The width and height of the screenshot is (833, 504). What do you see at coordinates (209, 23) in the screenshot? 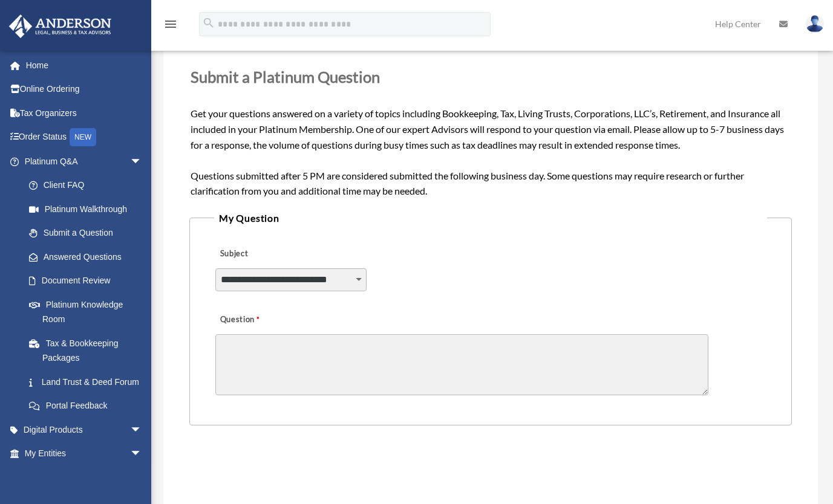
I see `i: search` at bounding box center [209, 23].